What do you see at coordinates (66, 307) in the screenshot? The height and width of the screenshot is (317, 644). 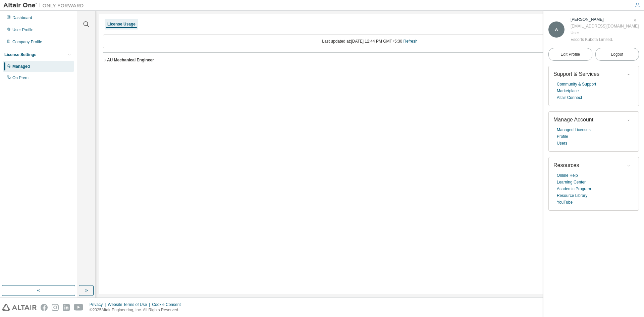 I see `img: linkedin.svg` at bounding box center [66, 307].